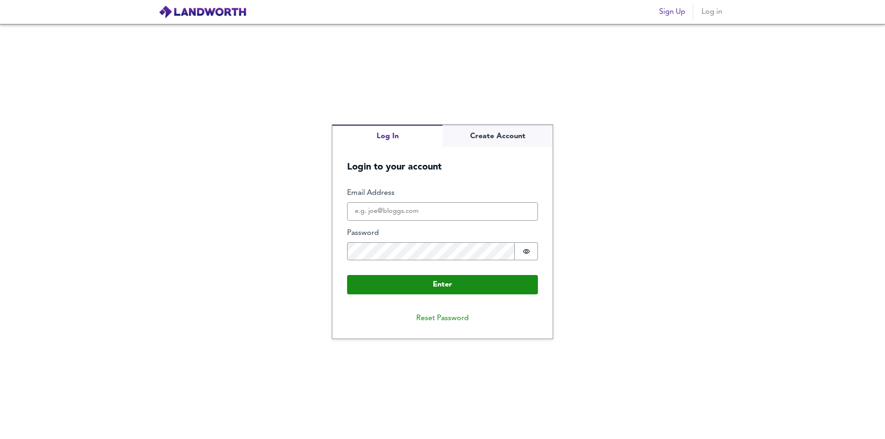  What do you see at coordinates (443, 212) in the screenshot?
I see `input: e.g. joe@bloggs.com` at bounding box center [443, 212].